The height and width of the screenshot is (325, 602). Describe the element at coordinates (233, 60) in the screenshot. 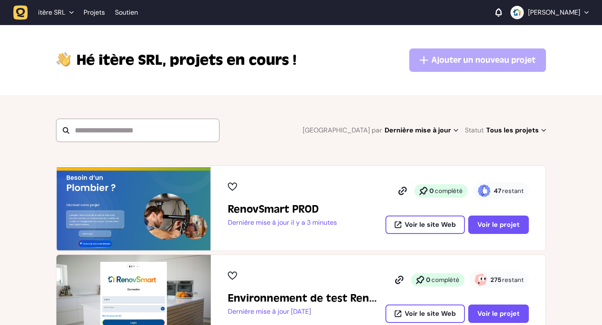

I see `font: projets en cours !` at that location.